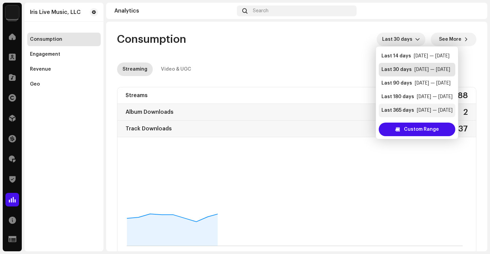 The image size is (490, 254). What do you see at coordinates (416, 83) in the screenshot?
I see `li: Last 90 days` at bounding box center [416, 83].